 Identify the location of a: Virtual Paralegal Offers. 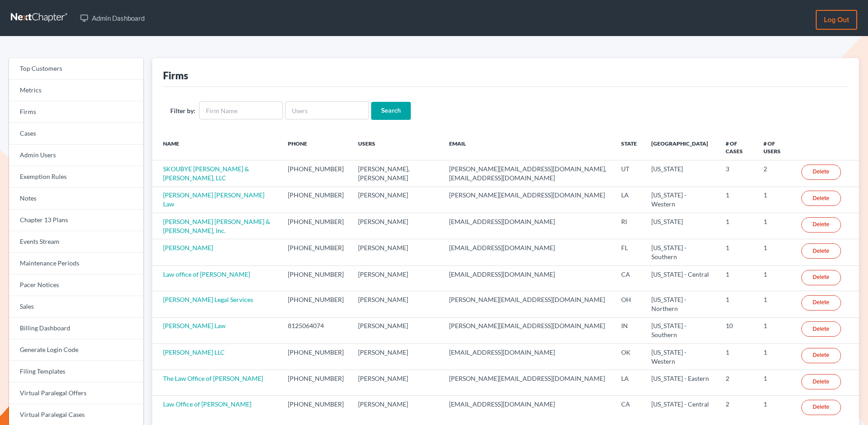
(76, 393).